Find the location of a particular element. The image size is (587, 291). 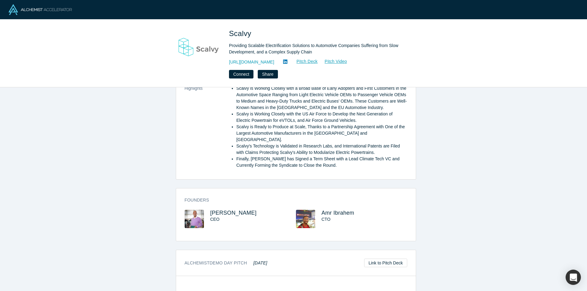

a: Link to Pitch Deck is located at coordinates (385, 263).